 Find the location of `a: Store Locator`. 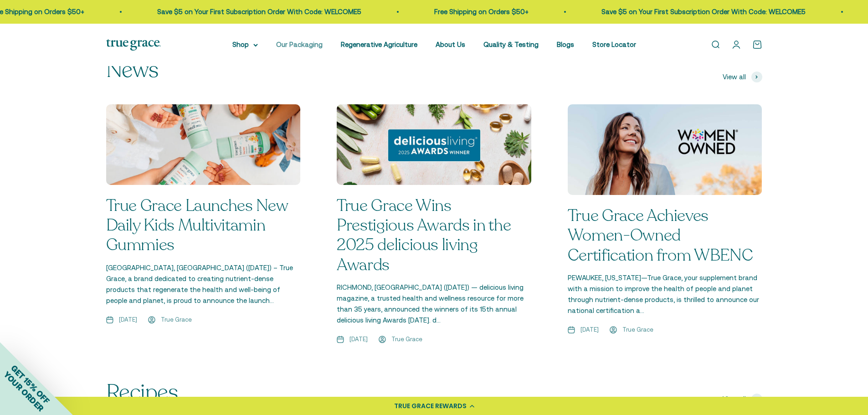

a: Store Locator is located at coordinates (614, 44).